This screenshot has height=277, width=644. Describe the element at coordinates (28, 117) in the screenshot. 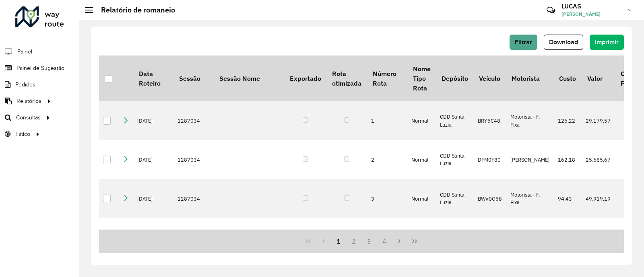

I see `span: Consultas` at that location.